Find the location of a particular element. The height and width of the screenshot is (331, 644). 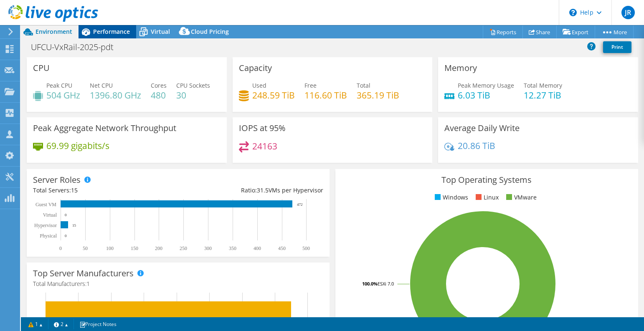

text: 400 is located at coordinates (257, 248).